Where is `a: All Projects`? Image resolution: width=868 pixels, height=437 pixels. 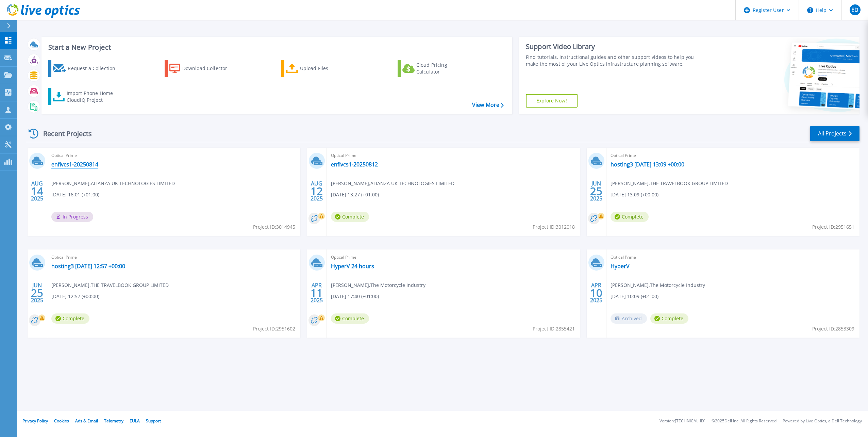
a: All Projects is located at coordinates (835, 133).